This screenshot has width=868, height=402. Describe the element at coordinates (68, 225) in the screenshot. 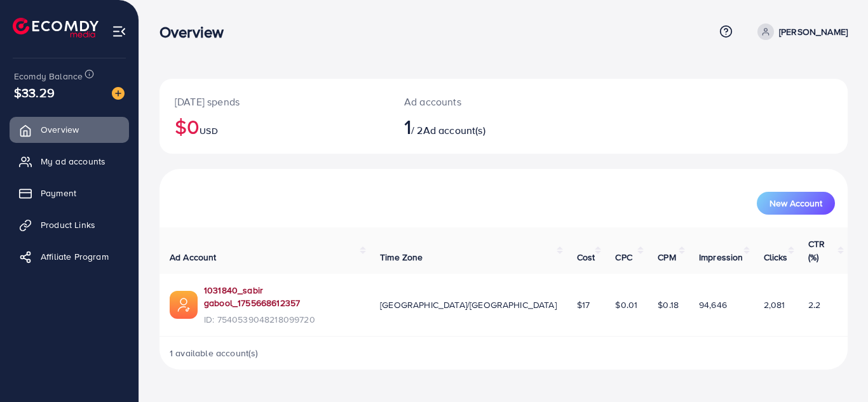

I see `span: Product Links` at that location.